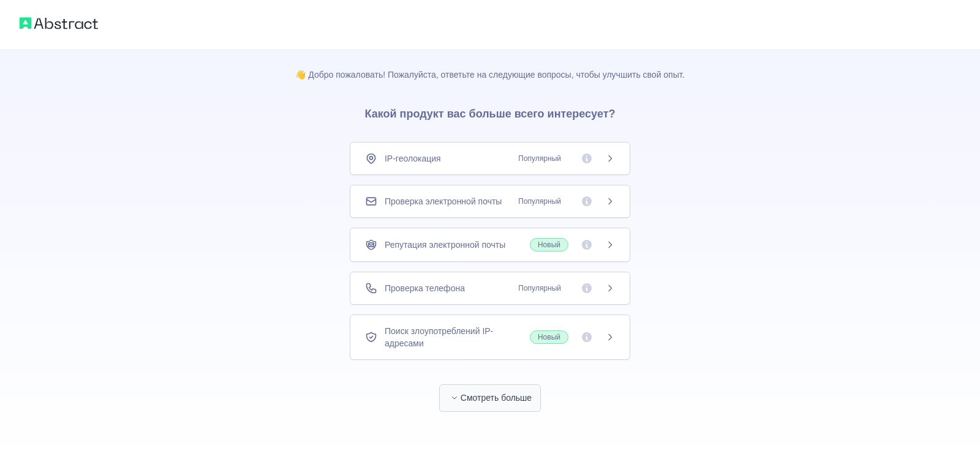 This screenshot has width=980, height=473. What do you see at coordinates (490, 114) in the screenshot?
I see `font: Какой продукт вас больше всего интересует?` at bounding box center [490, 114].